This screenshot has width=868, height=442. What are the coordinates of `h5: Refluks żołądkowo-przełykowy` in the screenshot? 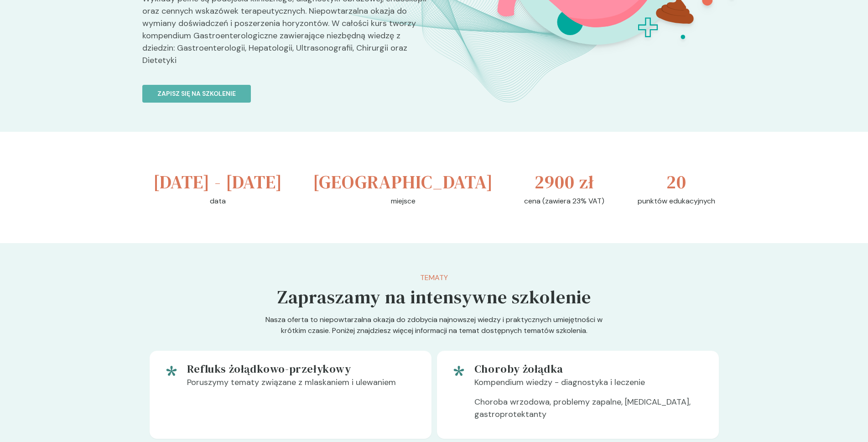 It's located at (302, 369).